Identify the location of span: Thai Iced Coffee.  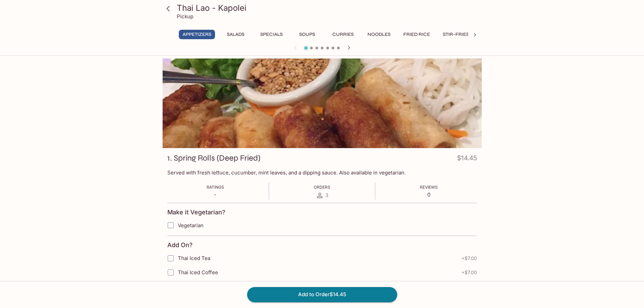
(198, 273).